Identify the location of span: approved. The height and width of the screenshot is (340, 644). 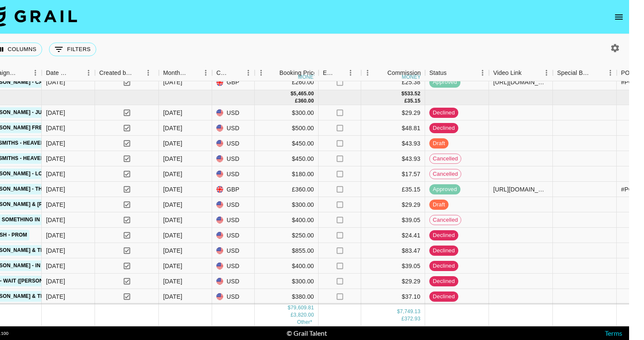
(445, 189).